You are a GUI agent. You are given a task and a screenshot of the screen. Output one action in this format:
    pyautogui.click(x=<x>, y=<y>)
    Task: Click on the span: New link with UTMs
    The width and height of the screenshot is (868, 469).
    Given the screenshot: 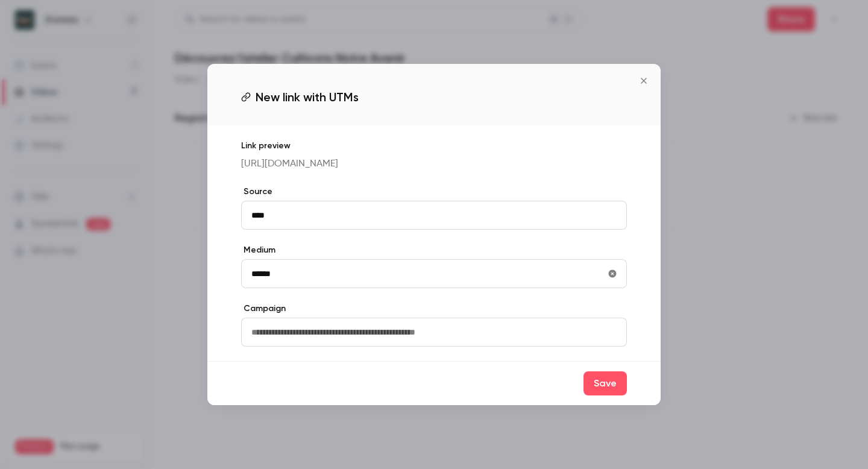 What is the action you would take?
    pyautogui.click(x=307, y=97)
    